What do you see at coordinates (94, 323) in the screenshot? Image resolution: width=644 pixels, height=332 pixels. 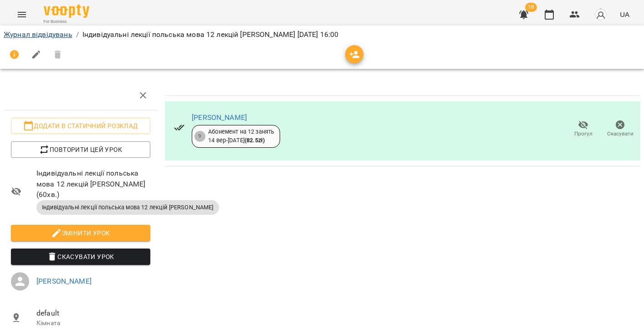 I see `p: Кімната` at bounding box center [94, 323].